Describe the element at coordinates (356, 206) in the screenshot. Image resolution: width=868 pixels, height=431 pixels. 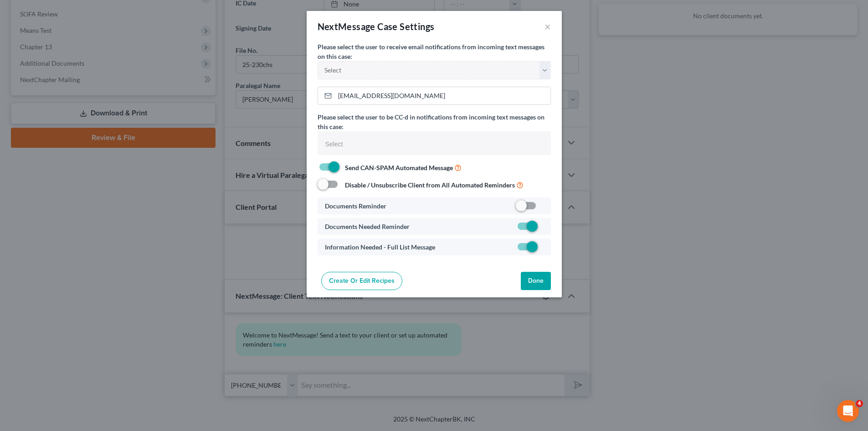
I see `label: Documents Reminder` at that location.